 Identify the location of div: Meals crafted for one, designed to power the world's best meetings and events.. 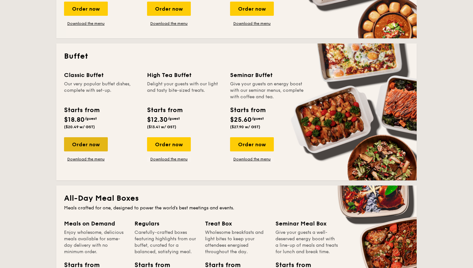
(237, 208).